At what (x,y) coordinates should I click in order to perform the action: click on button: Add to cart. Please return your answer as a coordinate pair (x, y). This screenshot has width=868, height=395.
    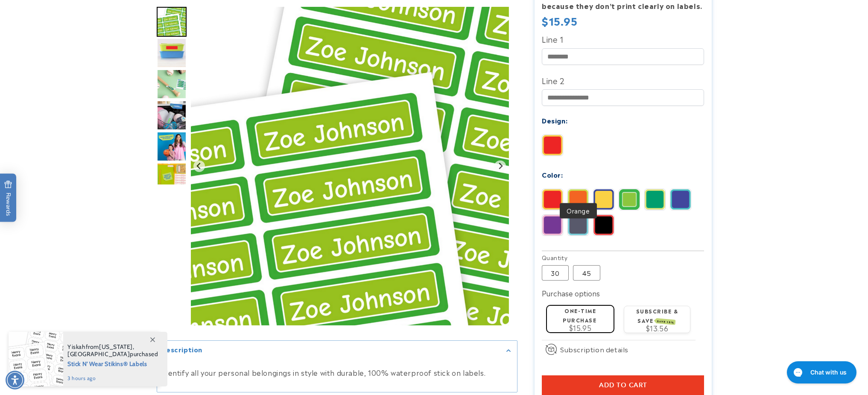
    Looking at the image, I should click on (623, 385).